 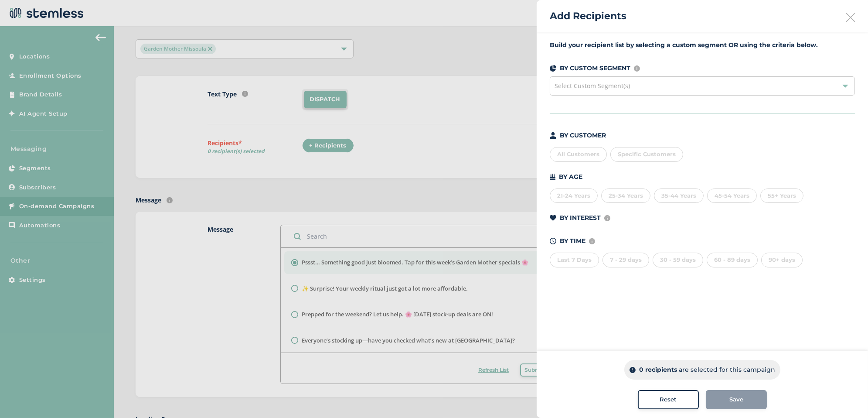 I want to click on p: BY TIME, so click(x=573, y=241).